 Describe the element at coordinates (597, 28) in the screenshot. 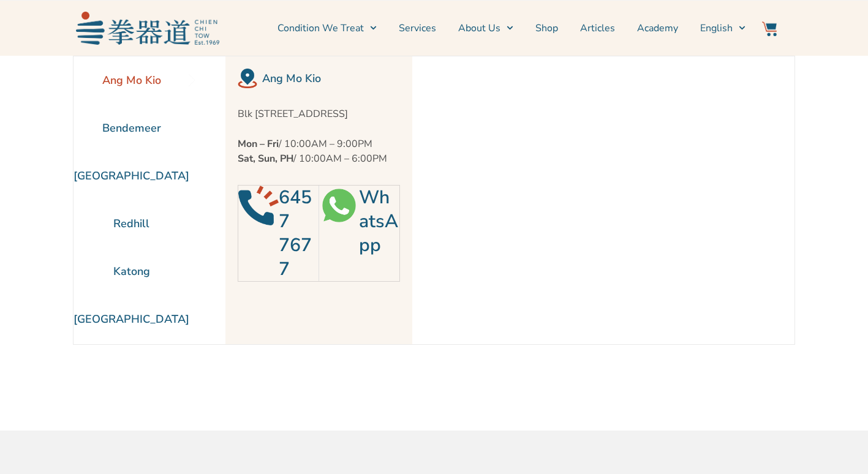

I see `a: Articles` at that location.